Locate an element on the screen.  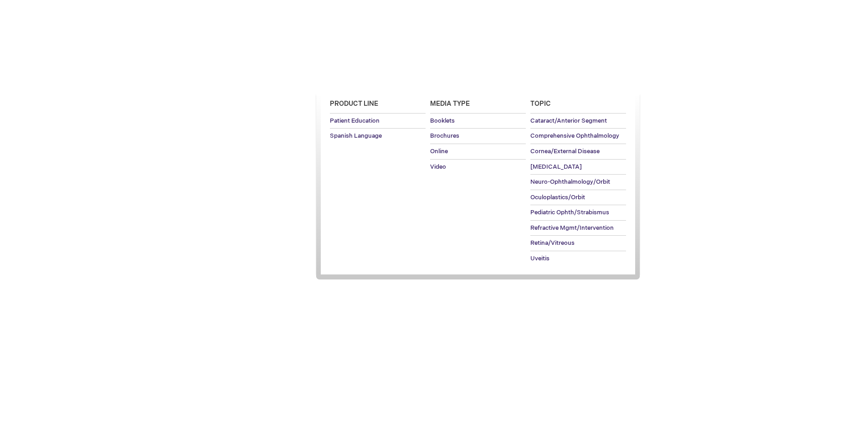
span: Refractive Mgmt/Intervention is located at coordinates (572, 228).